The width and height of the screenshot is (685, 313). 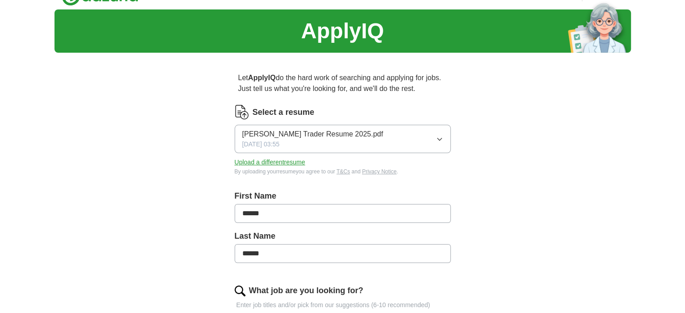 I want to click on strong: ApplyIQ, so click(x=262, y=77).